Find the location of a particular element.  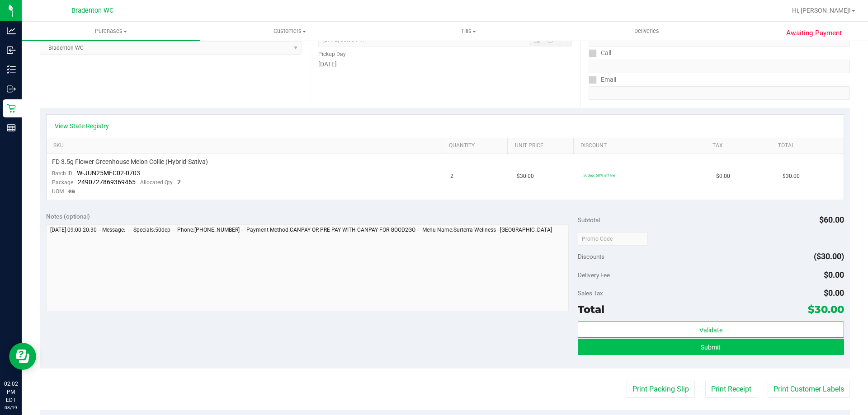

inline-svg: Retail is located at coordinates (11, 108).